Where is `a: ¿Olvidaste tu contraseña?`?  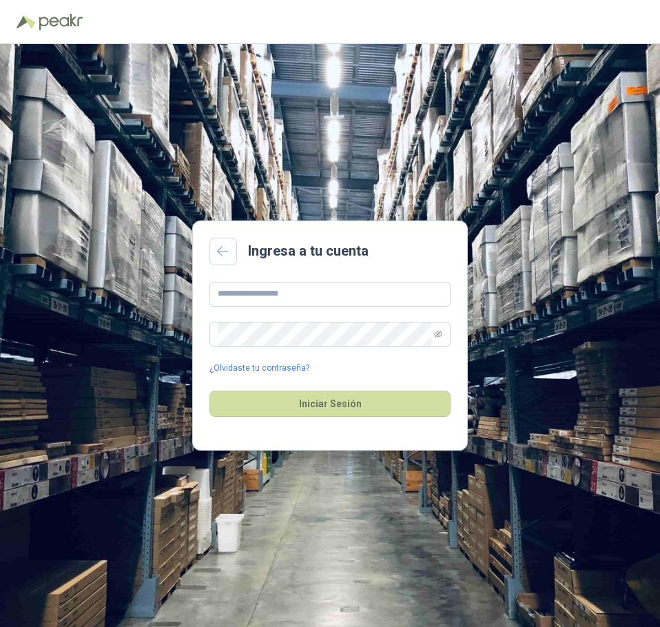
a: ¿Olvidaste tu contraseña? is located at coordinates (259, 368).